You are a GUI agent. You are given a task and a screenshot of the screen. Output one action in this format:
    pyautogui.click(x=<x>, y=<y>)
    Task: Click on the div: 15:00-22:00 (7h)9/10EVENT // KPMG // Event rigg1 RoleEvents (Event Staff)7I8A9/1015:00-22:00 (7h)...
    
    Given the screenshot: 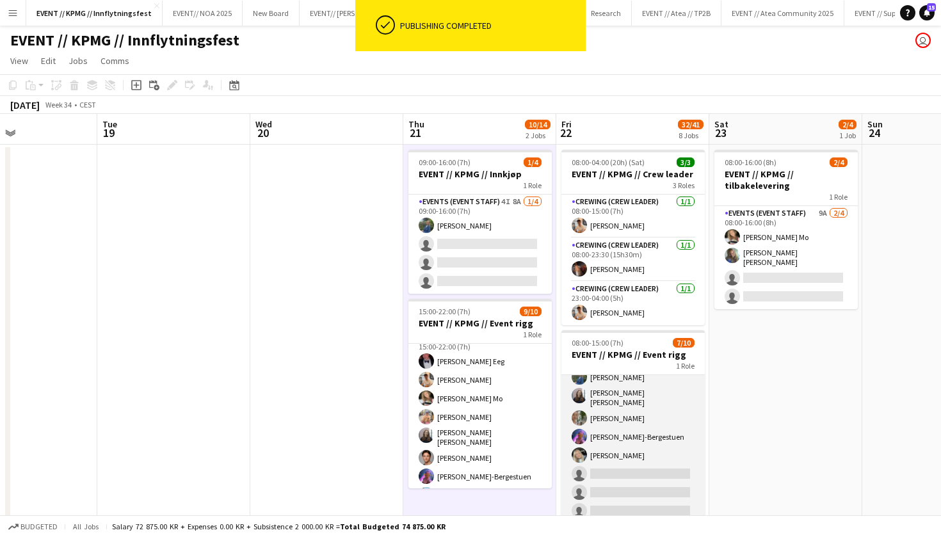 What is the action you would take?
    pyautogui.click(x=480, y=394)
    